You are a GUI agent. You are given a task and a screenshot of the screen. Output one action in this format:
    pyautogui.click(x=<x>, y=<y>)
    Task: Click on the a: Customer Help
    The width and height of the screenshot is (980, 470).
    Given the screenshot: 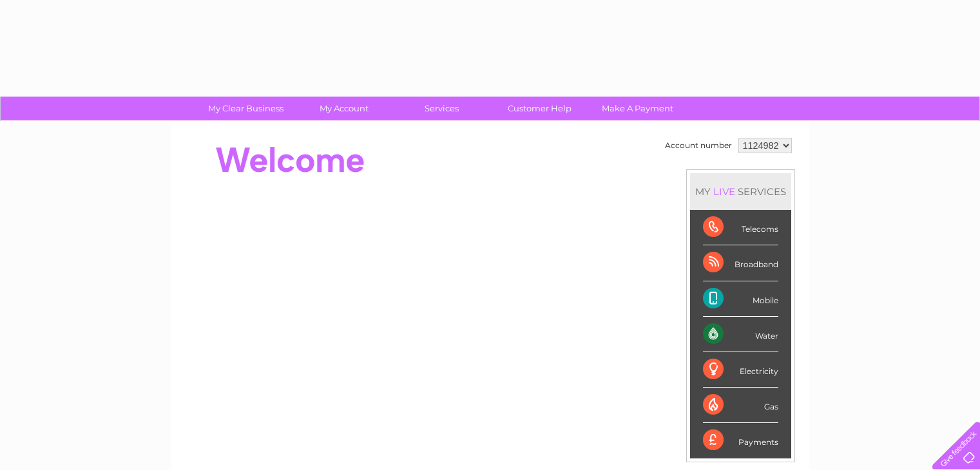 What is the action you would take?
    pyautogui.click(x=539, y=108)
    